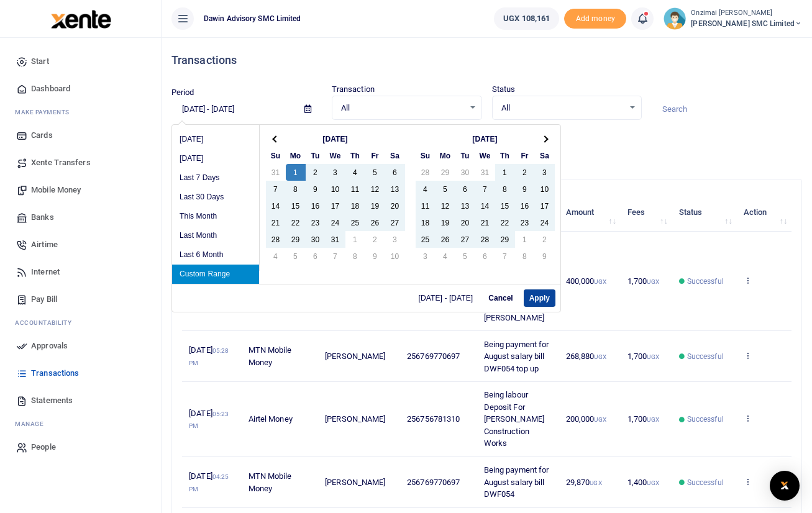  What do you see at coordinates (55, 374) in the screenshot?
I see `span: Transactions` at bounding box center [55, 374].